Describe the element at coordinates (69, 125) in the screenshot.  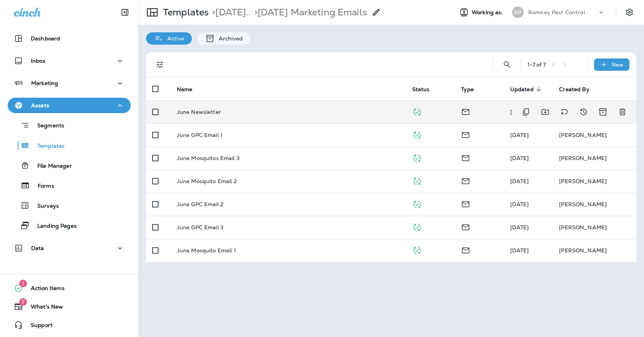
I see `button: Segments` at that location.